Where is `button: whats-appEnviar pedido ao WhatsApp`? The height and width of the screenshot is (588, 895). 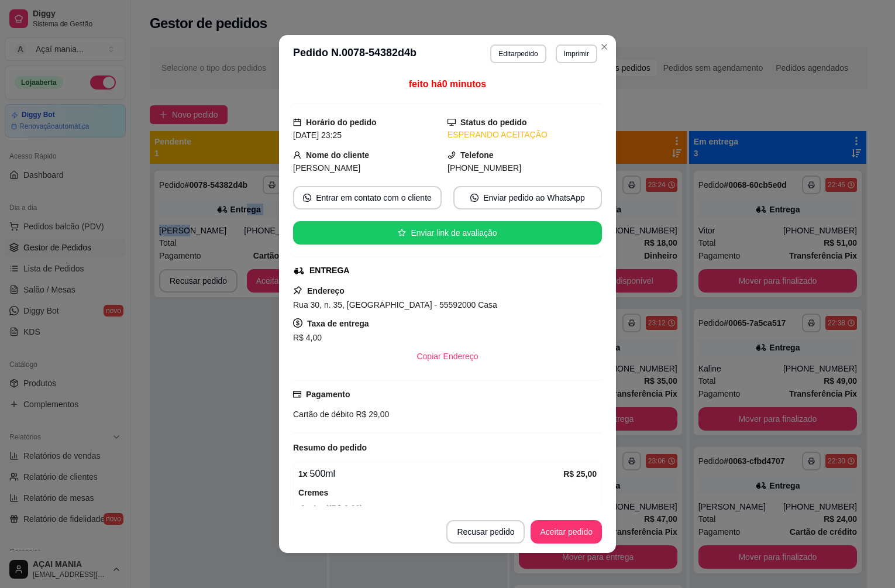 button: whats-appEnviar pedido ao WhatsApp is located at coordinates (528, 198).